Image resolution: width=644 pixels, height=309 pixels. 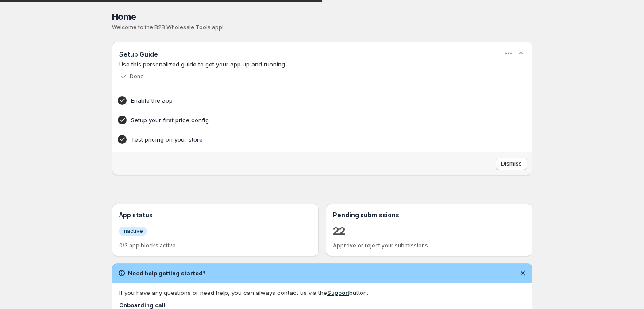 I want to click on div: If you have any questions or need help, you can always contact us via the button., so click(x=322, y=293).